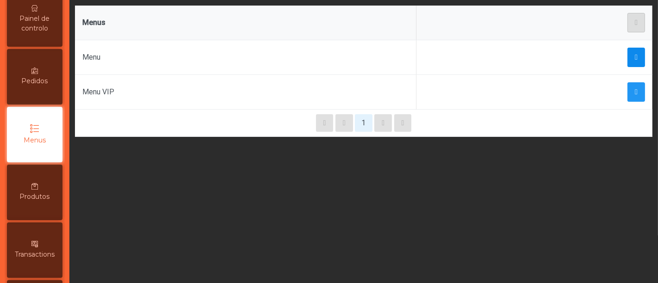 This screenshot has width=658, height=283. What do you see at coordinates (35, 24) in the screenshot?
I see `span: Painel de controlo` at bounding box center [35, 24].